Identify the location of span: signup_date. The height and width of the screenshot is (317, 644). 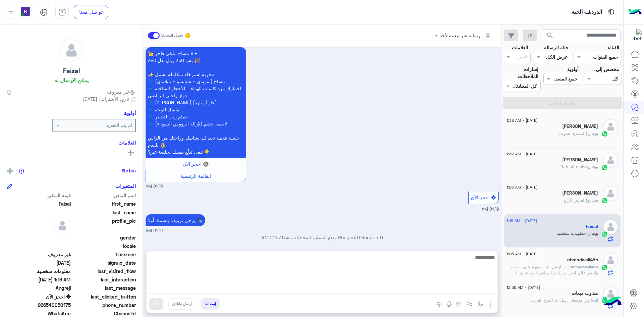
(104, 263).